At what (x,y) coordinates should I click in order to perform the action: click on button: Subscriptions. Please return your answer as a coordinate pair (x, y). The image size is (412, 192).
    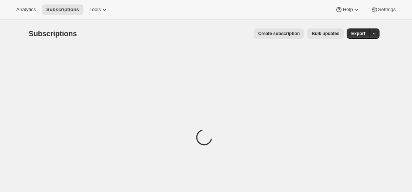
    Looking at the image, I should click on (62, 10).